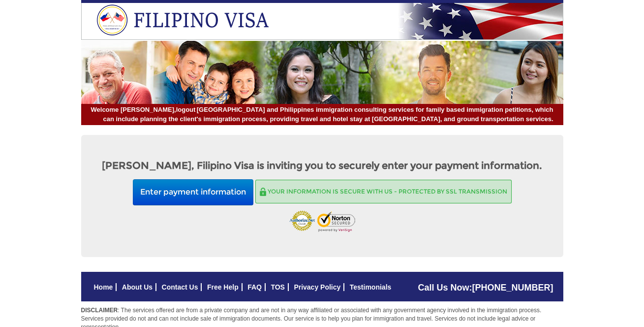  I want to click on a: Contact Us, so click(180, 287).